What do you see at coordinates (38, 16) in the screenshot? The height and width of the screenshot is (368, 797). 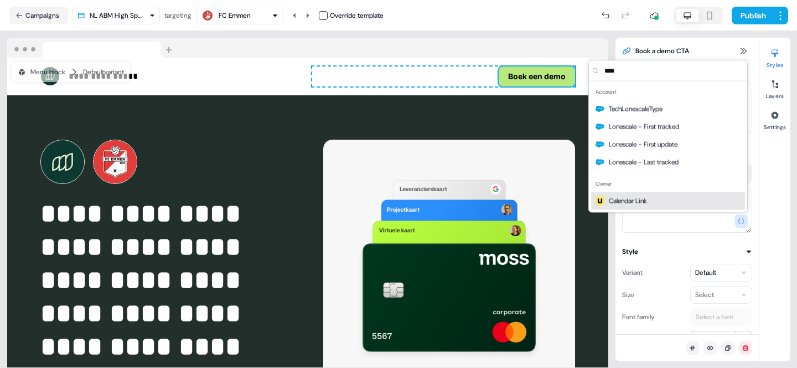 I see `button: Campaigns` at bounding box center [38, 16].